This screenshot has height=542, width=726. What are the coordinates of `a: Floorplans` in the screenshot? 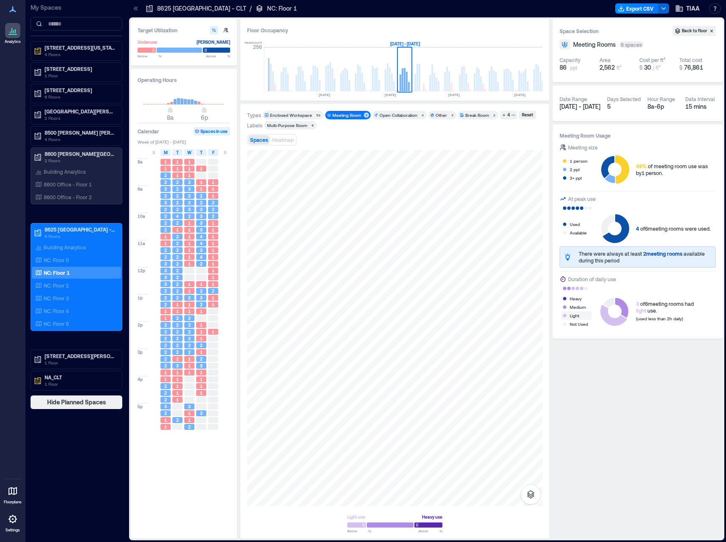 It's located at (13, 494).